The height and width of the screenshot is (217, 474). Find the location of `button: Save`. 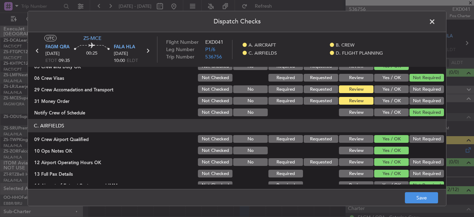

button: Save is located at coordinates (422, 197).